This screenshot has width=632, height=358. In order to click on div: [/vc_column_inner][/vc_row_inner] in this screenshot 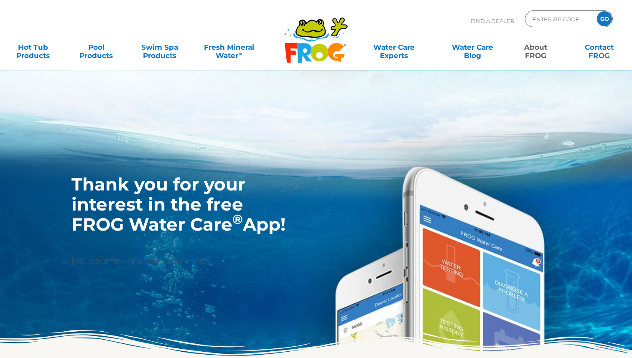, I will do `click(181, 221)`.